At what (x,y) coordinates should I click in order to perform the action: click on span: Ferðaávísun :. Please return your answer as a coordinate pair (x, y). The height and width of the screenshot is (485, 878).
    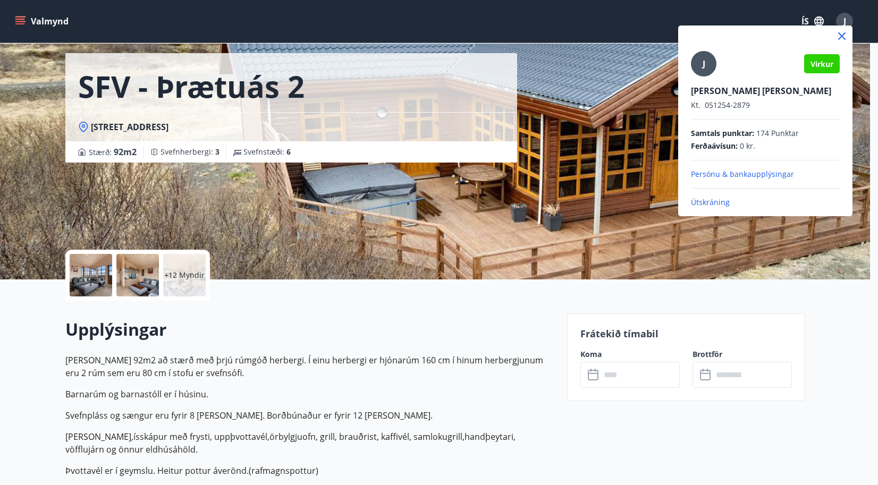
    Looking at the image, I should click on (714, 146).